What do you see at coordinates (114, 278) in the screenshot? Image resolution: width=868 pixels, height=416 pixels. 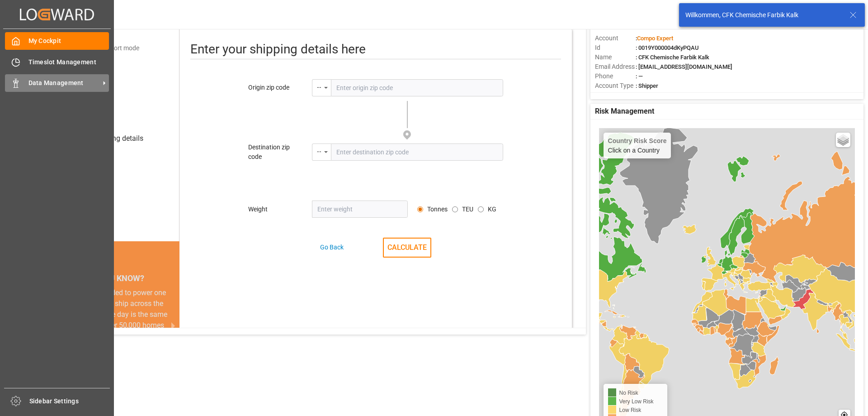 I see `div: DID YOU KNOW?` at bounding box center [114, 278].